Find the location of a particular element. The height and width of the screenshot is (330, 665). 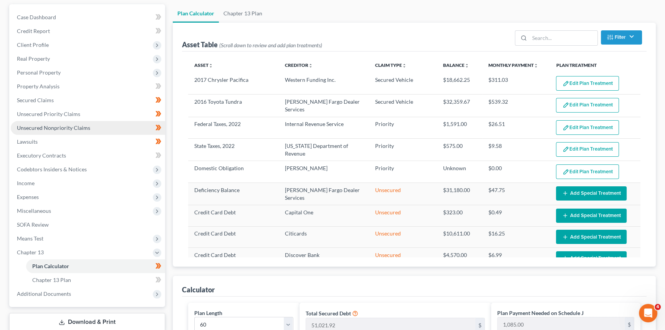

span: Income is located at coordinates (26, 183).